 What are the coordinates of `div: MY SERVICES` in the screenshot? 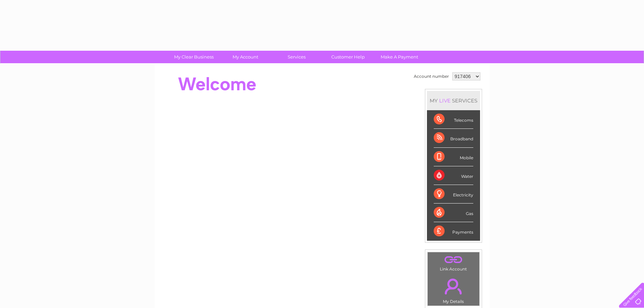 It's located at (453, 100).